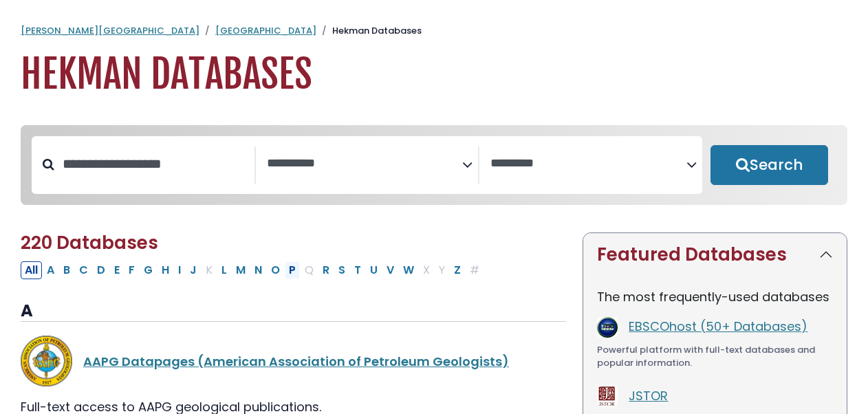 The image size is (868, 414). What do you see at coordinates (715, 255) in the screenshot?
I see `button: Featured Databases` at bounding box center [715, 255].